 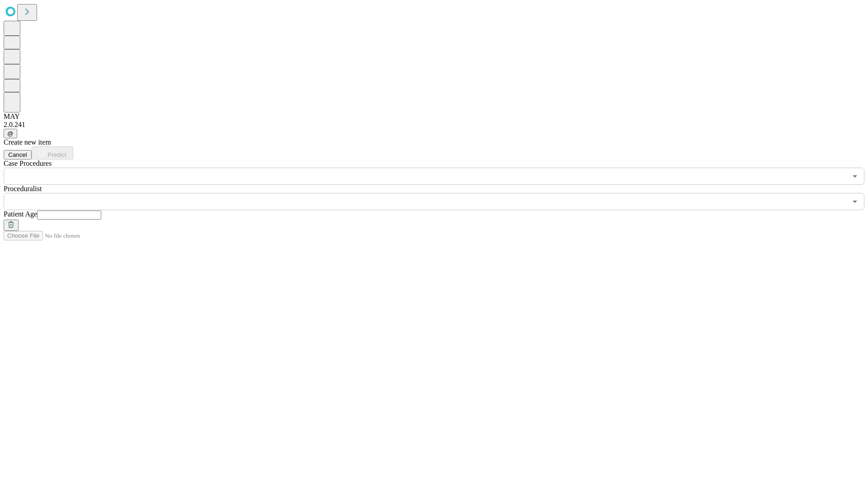 I want to click on button: Cancel, so click(x=18, y=154).